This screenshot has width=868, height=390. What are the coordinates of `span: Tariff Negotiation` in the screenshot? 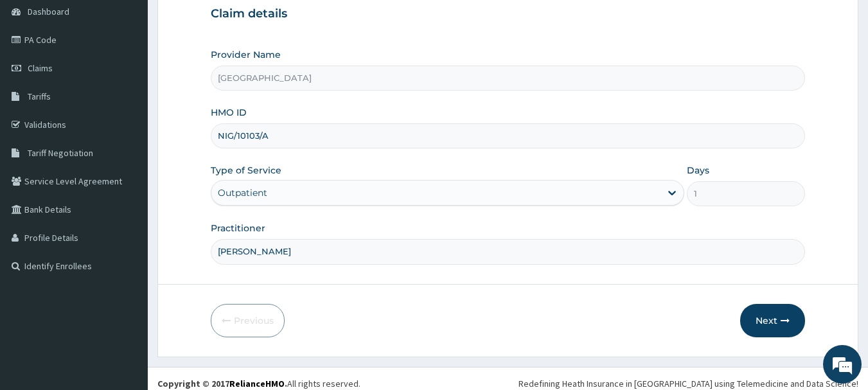 It's located at (60, 153).